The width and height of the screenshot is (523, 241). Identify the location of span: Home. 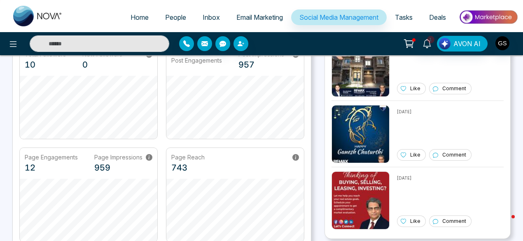
(140, 17).